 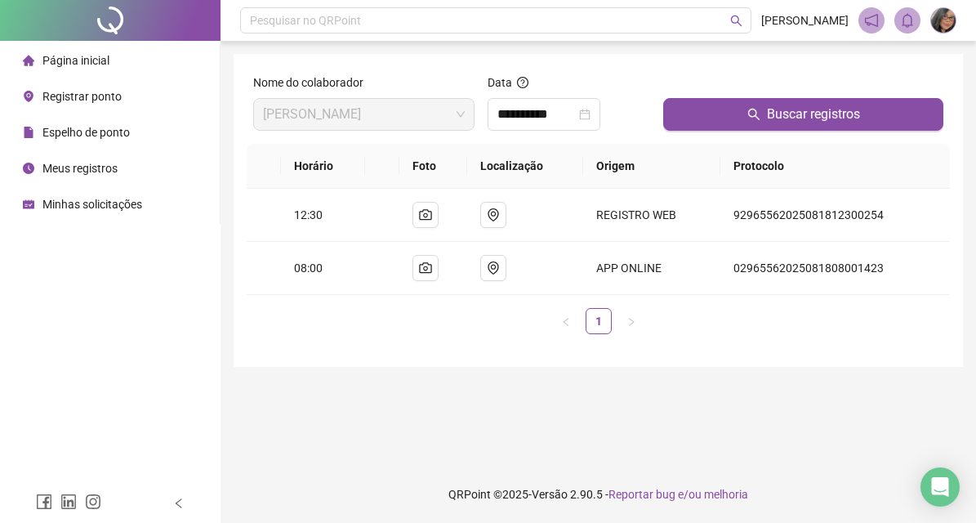 What do you see at coordinates (814, 114) in the screenshot?
I see `span: Buscar registros` at bounding box center [814, 114].